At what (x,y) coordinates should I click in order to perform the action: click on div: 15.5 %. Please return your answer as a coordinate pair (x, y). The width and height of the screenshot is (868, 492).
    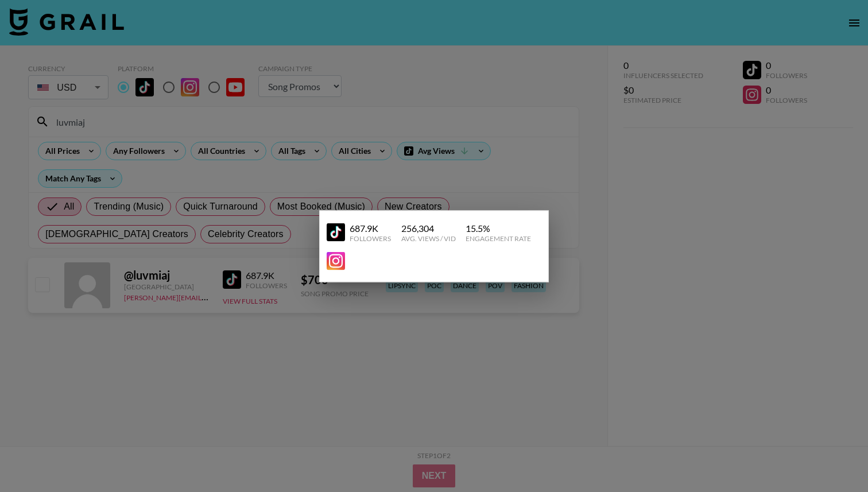
    Looking at the image, I should click on (498, 228).